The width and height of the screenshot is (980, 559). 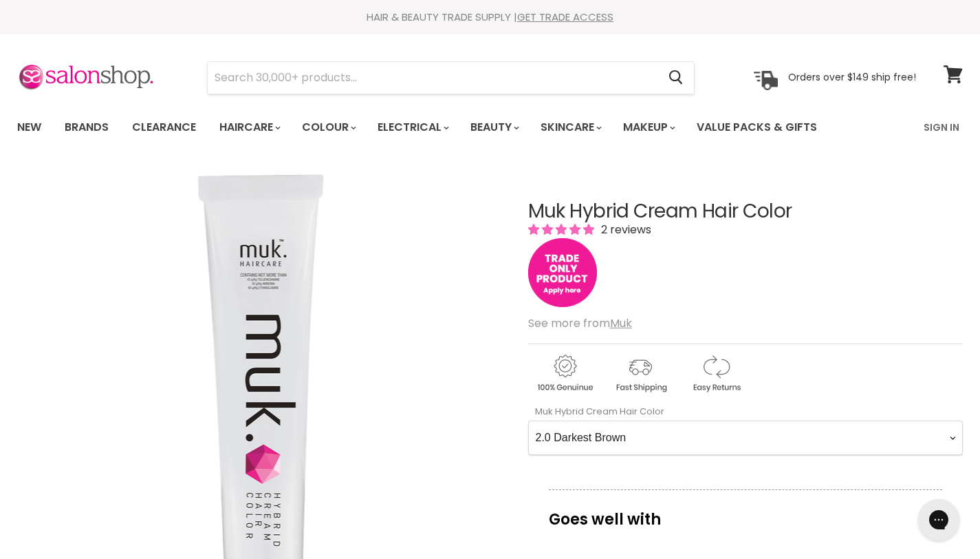 What do you see at coordinates (624, 229) in the screenshot?
I see `span: 2 reviews` at bounding box center [624, 229].